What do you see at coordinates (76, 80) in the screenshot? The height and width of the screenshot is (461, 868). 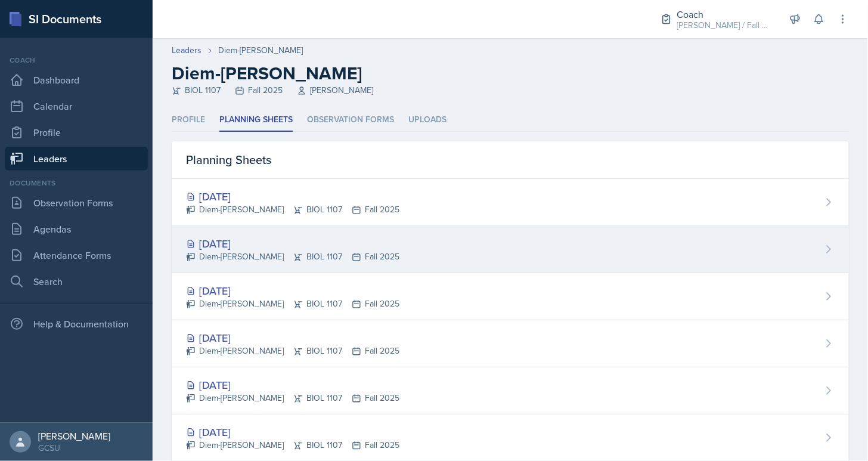 I see `a: Dashboard` at bounding box center [76, 80].